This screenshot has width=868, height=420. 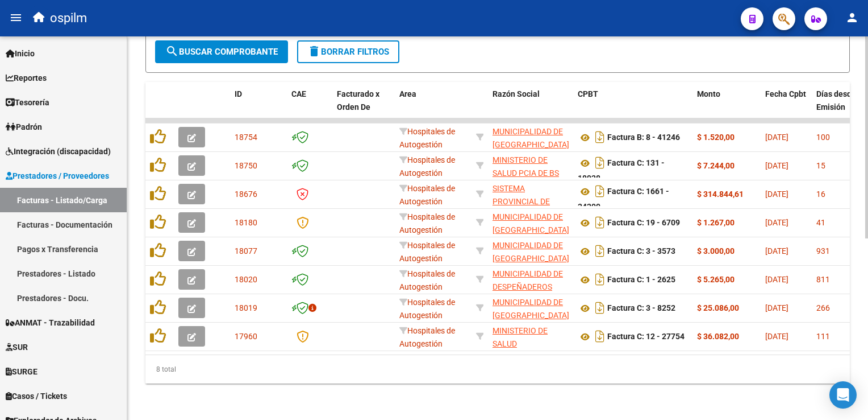 I want to click on span: 41, so click(x=821, y=222).